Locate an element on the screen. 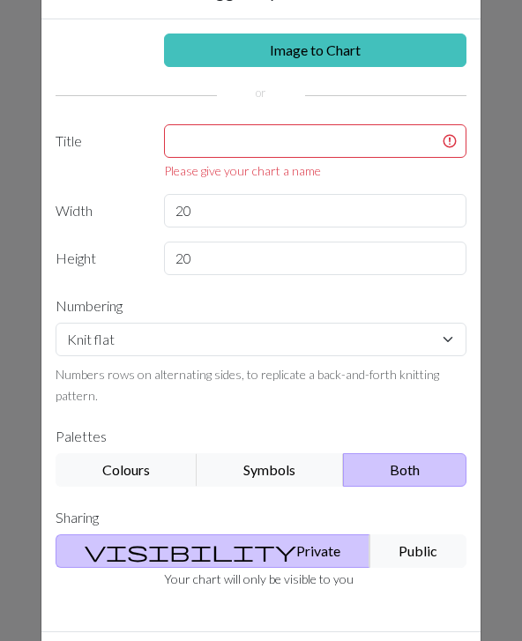 The width and height of the screenshot is (522, 641). button: Symbols is located at coordinates (270, 470).